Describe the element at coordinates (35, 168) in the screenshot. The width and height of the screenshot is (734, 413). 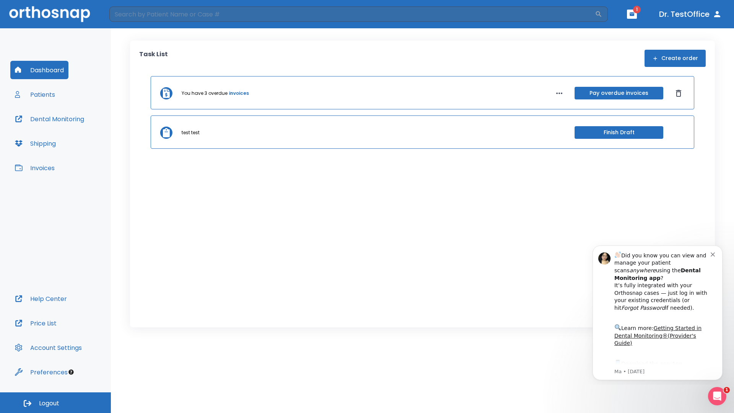
I see `a: Invoices` at that location.